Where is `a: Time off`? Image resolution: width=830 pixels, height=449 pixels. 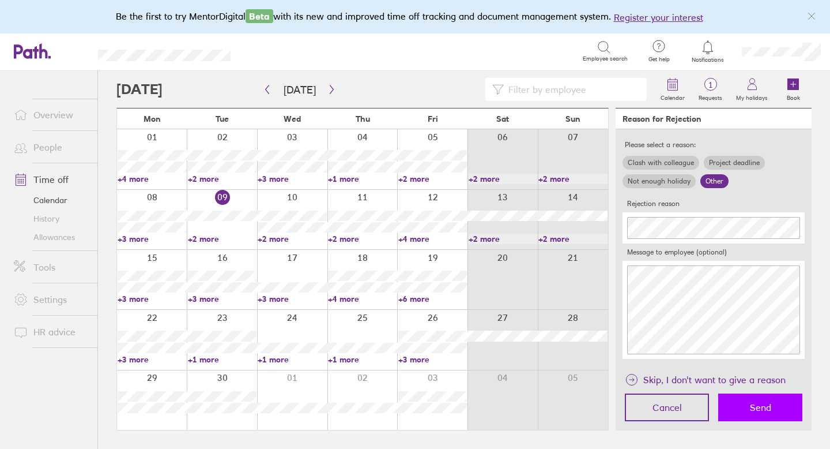
a: Time off is located at coordinates (51, 179).